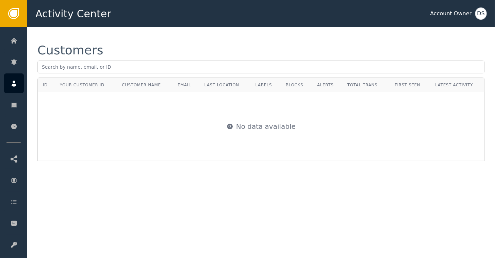  I want to click on div: Email, so click(186, 85).